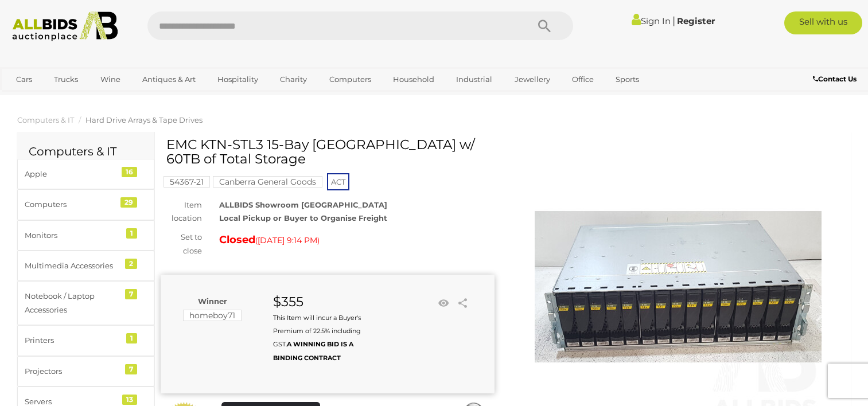  I want to click on span: Hard Drive Arrays & Tape Drives, so click(144, 120).